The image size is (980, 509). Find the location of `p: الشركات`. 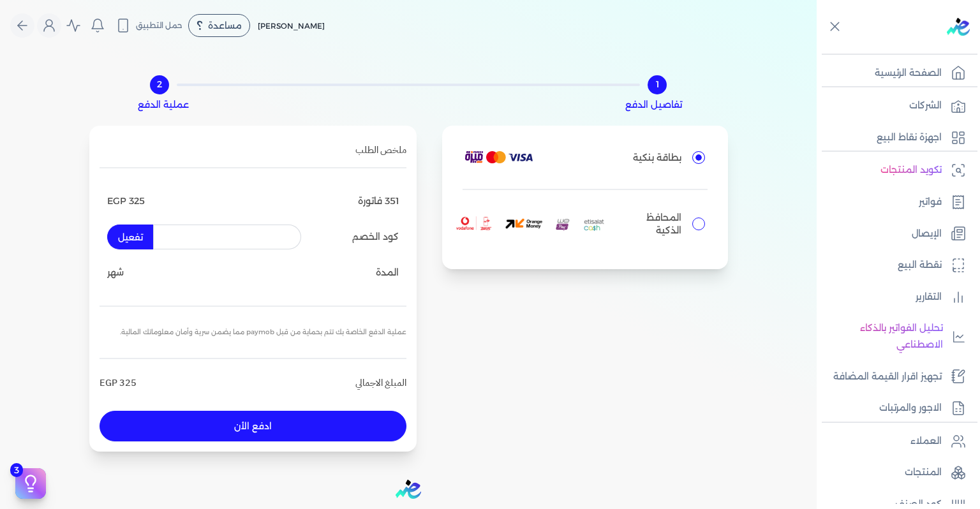

p: الشركات is located at coordinates (925, 106).